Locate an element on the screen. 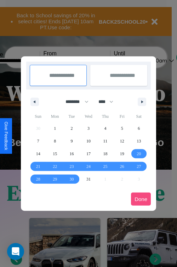 Image resolution: width=177 pixels, height=267 pixels. span: 23 is located at coordinates (72, 167).